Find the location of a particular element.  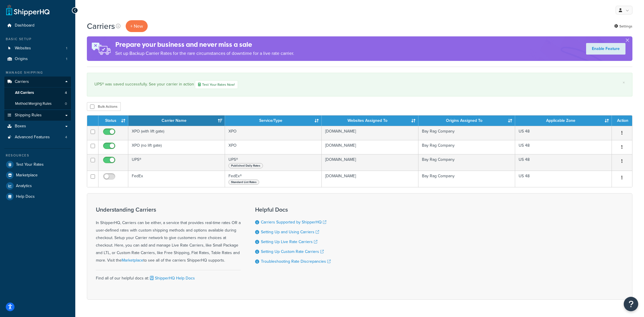

span: Shipping Rules is located at coordinates (28, 115).